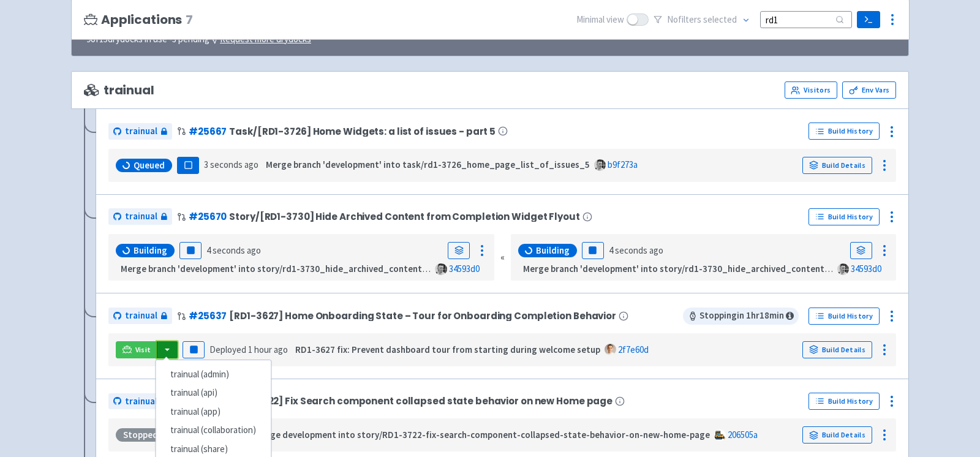 This screenshot has height=457, width=980. What do you see at coordinates (811, 90) in the screenshot?
I see `a: Visitors` at bounding box center [811, 90].